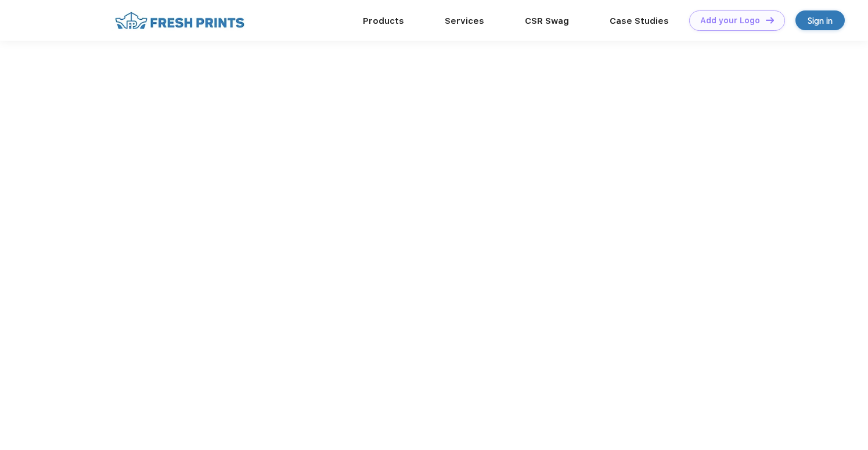 The image size is (868, 450). I want to click on a: Products, so click(383, 21).